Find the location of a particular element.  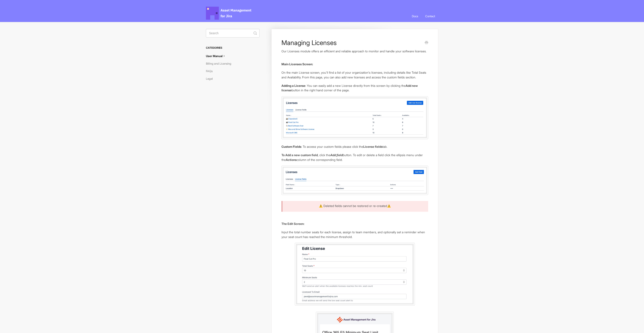

h3: Categories is located at coordinates (233, 48).